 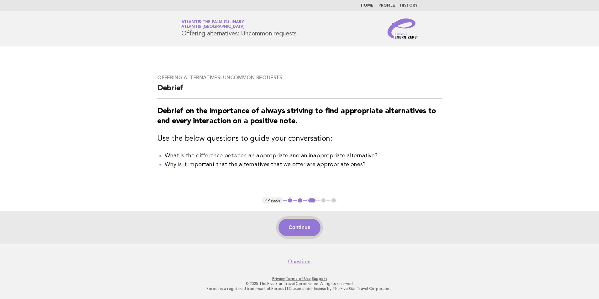 I want to click on button: 3, so click(x=312, y=200).